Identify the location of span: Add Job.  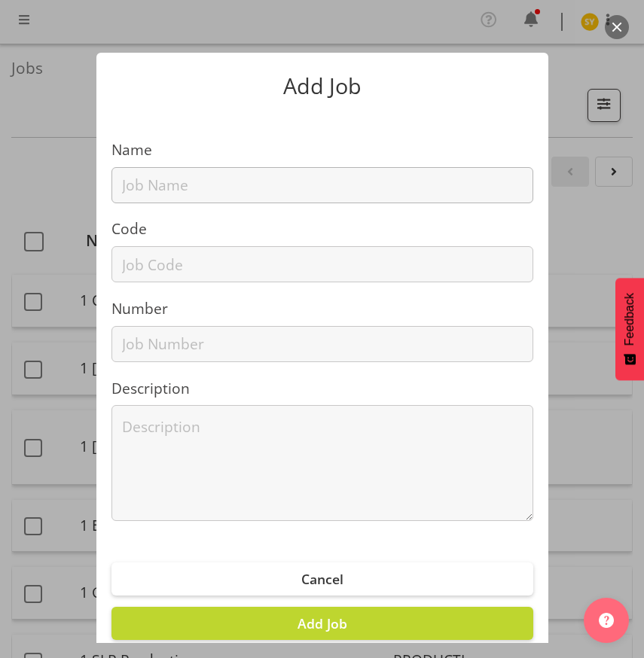
(322, 623).